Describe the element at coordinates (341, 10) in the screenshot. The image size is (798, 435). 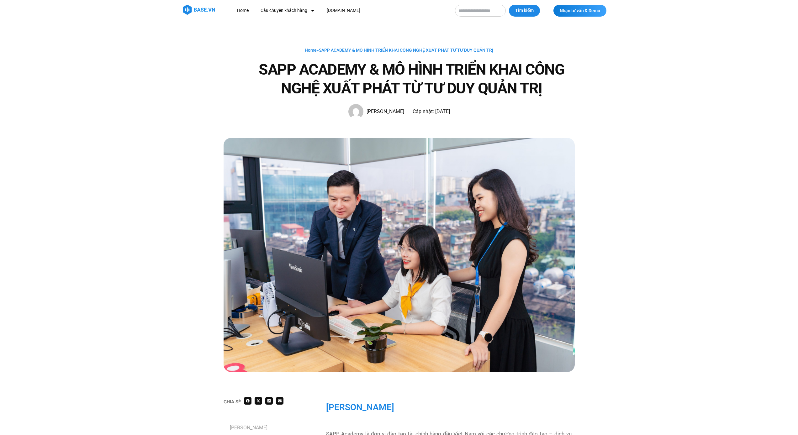
I see `nav: Menu` at that location.